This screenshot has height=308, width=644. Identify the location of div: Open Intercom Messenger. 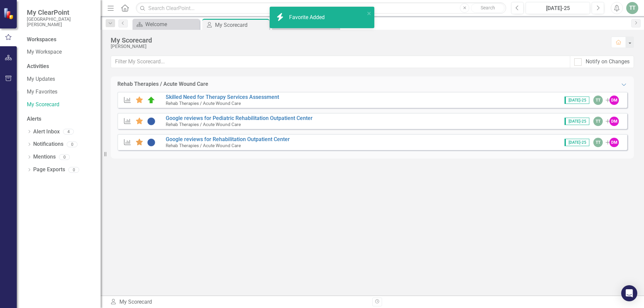
(629, 293).